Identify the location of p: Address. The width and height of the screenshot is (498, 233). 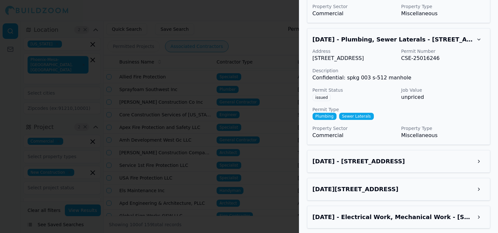
(355, 51).